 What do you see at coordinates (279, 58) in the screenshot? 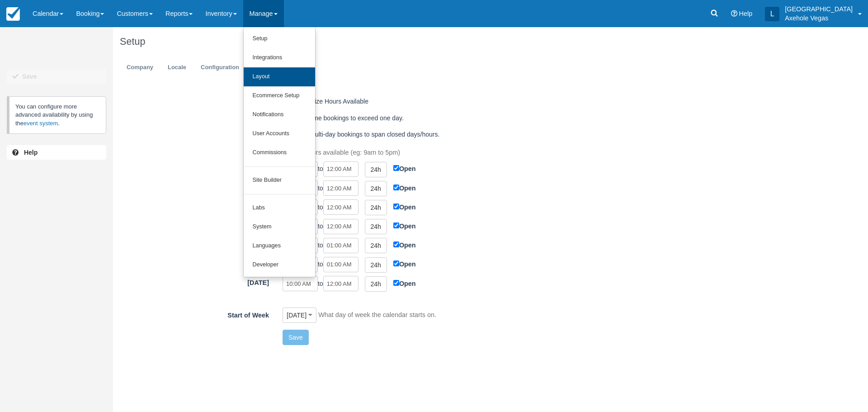
I see `a: Integrations` at bounding box center [279, 58].